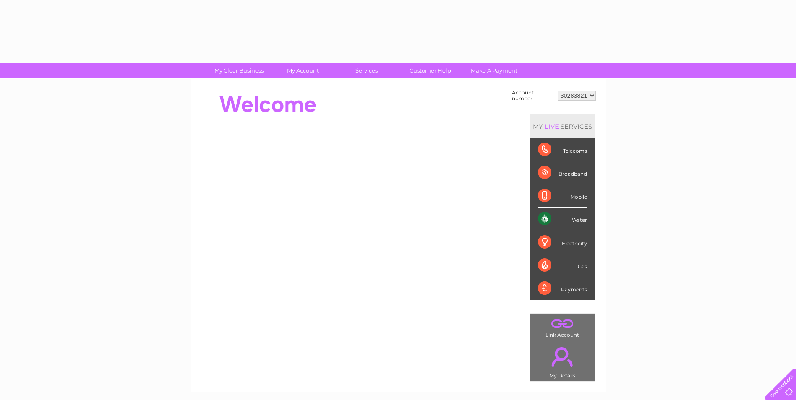 This screenshot has height=400, width=796. What do you see at coordinates (562, 219) in the screenshot?
I see `div: Water` at bounding box center [562, 219].